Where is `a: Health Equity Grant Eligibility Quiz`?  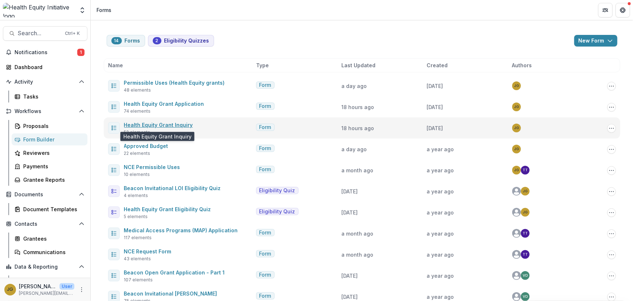
a: Health Equity Grant Eligibility Quiz is located at coordinates (168, 209).